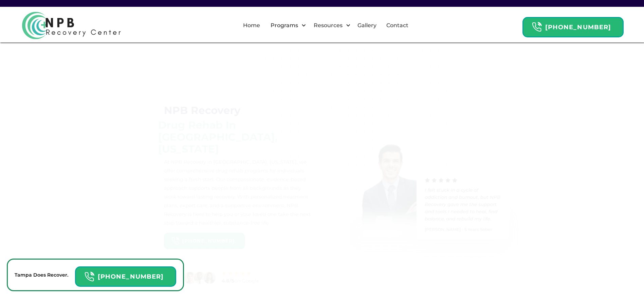 This screenshot has width=644, height=298. I want to click on img: A man with a beard wearing a white shirt and black tie., so click(200, 278).